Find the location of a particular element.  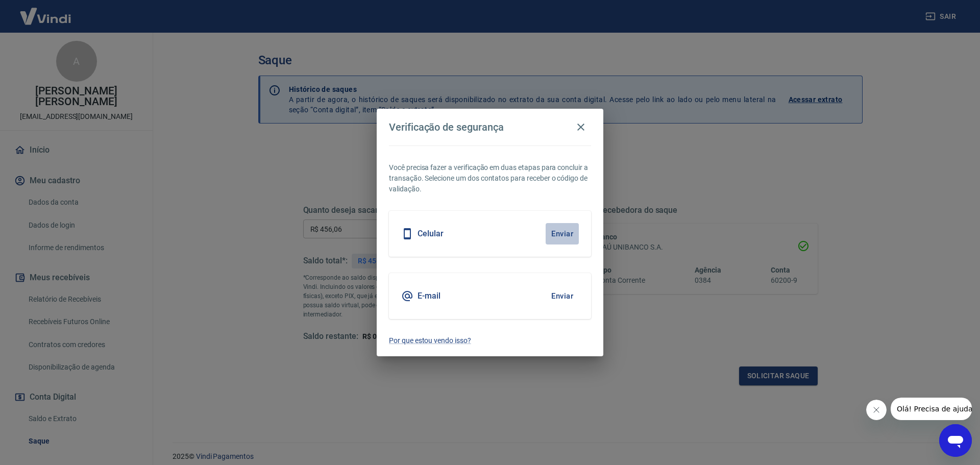

h5: E-mail is located at coordinates (429, 296).